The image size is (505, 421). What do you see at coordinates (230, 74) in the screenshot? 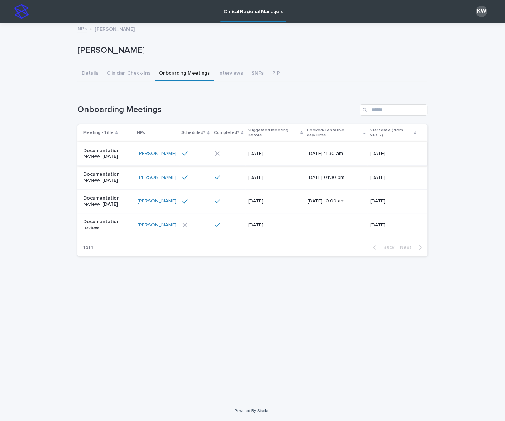
I see `button: Interviews` at bounding box center [230, 74].